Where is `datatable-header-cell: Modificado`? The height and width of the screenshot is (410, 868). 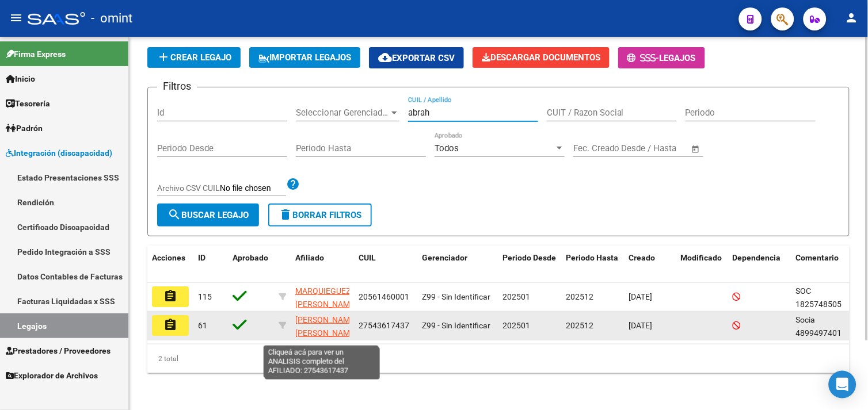
datatable-header-cell: Modificado is located at coordinates (703, 264).